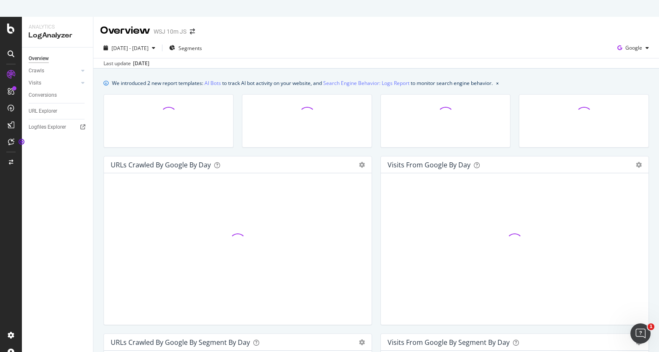  What do you see at coordinates (366, 83) in the screenshot?
I see `a: Search Engine Behavior: Logs Report` at bounding box center [366, 83].